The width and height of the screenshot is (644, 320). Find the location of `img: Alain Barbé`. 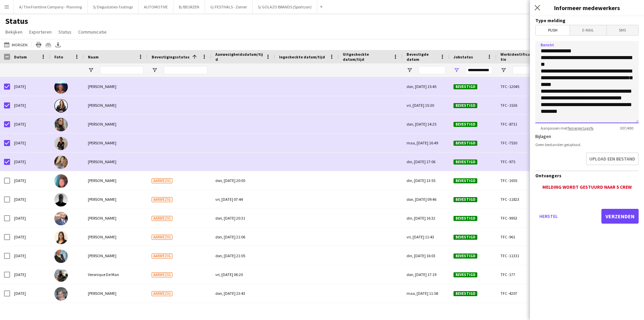

img: Alain Barbé is located at coordinates (61, 87).